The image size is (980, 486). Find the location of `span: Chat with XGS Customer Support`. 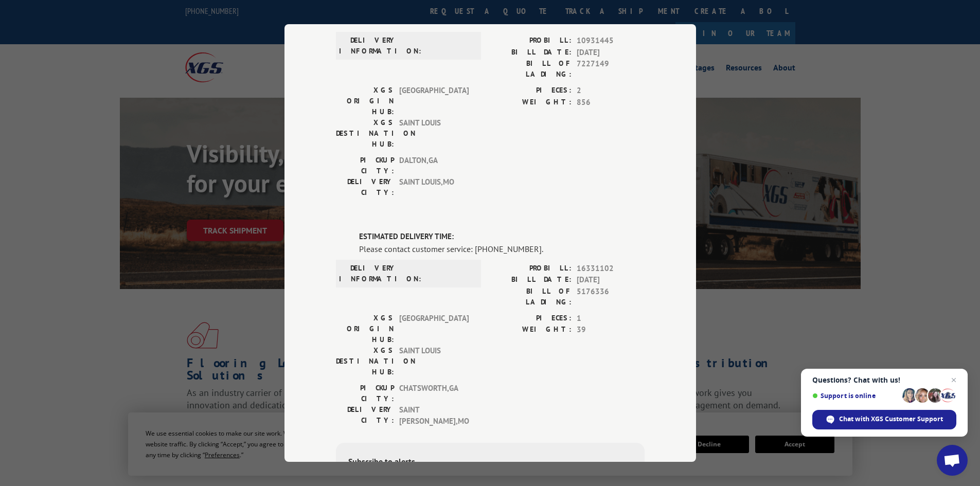

span: Chat with XGS Customer Support is located at coordinates (891, 419).